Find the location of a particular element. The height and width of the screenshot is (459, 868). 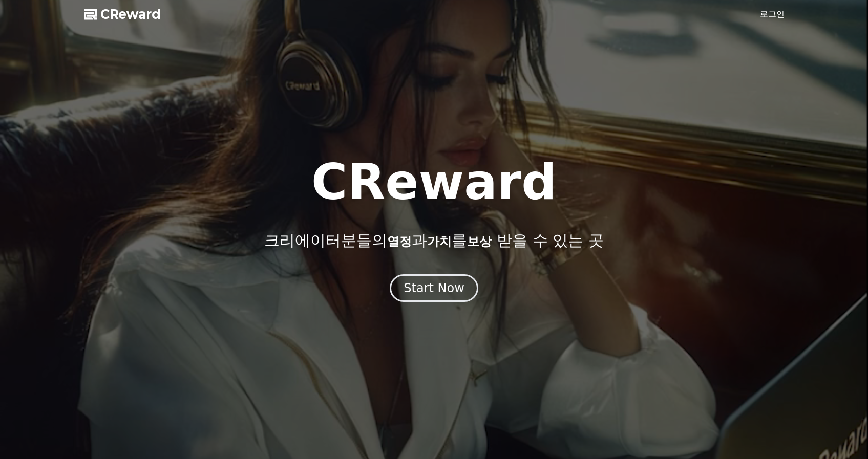

span: CReward is located at coordinates (130, 14).